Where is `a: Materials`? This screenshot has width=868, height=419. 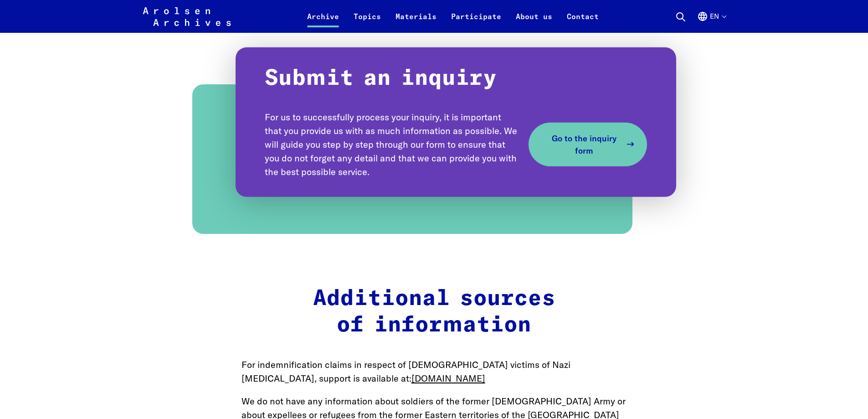
a: Materials is located at coordinates (416, 22).